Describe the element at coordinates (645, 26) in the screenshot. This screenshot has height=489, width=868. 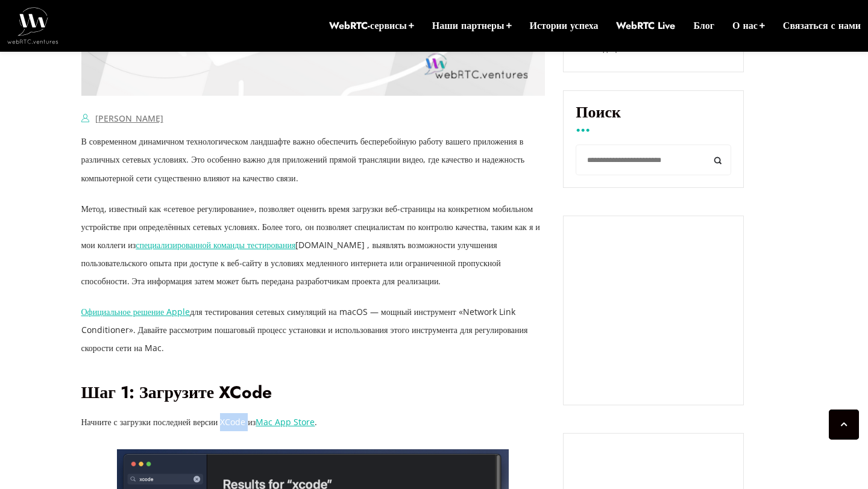
I see `a: WebRTC Live` at that location.